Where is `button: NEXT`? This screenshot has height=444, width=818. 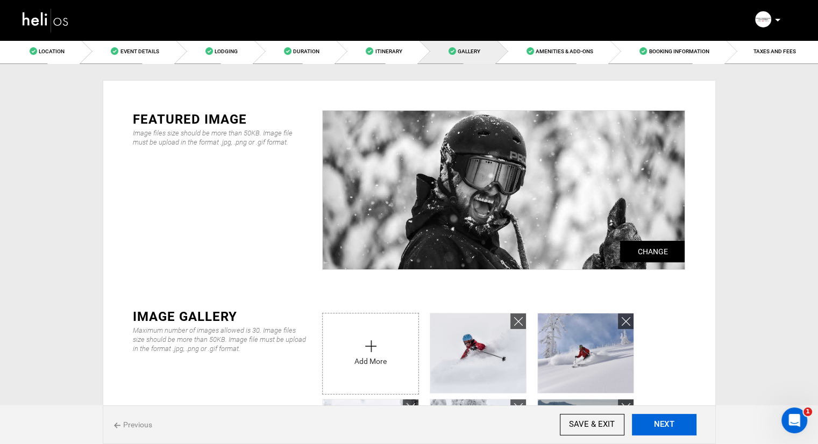 button: NEXT is located at coordinates (664, 425).